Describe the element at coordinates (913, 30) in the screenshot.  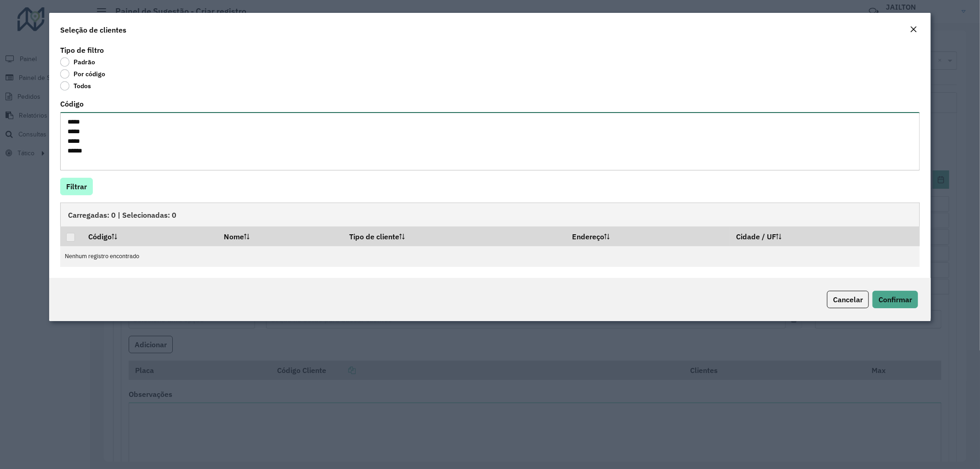
I see `button: Close` at that location.